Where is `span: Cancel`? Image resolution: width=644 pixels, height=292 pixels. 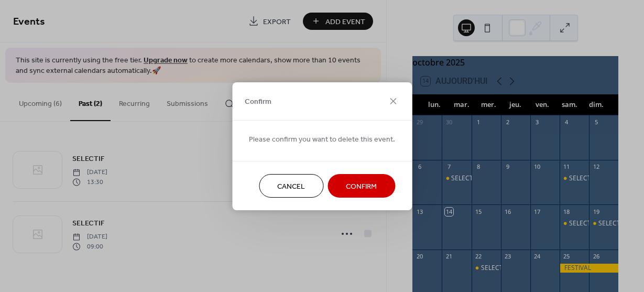 span: Cancel is located at coordinates (291, 186).